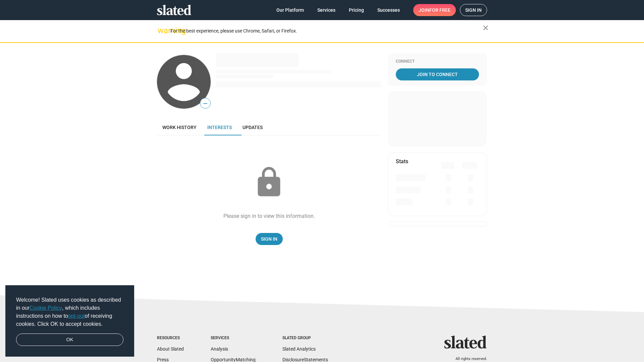 This screenshot has height=362, width=644. Describe the element at coordinates (46, 308) in the screenshot. I see `a: Cookie Policy` at that location.